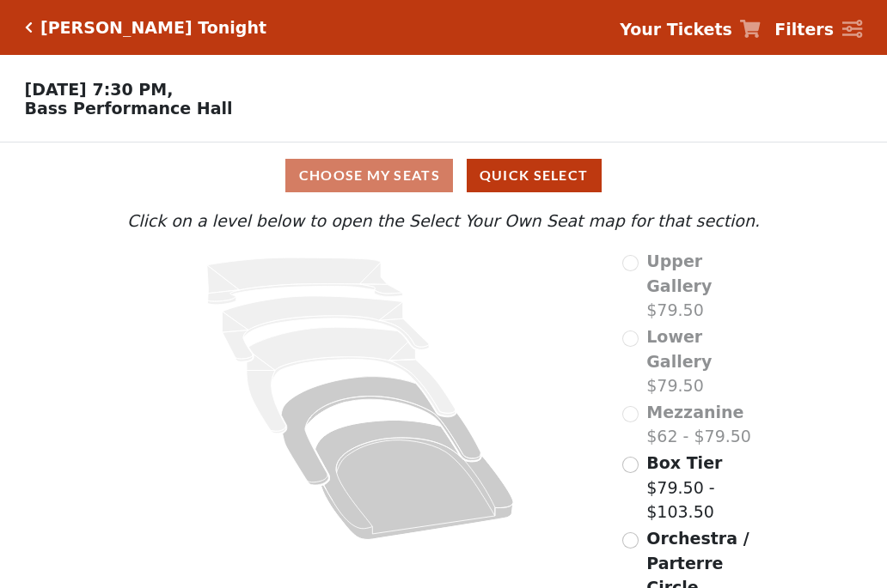 Image resolution: width=887 pixels, height=588 pixels. Describe the element at coordinates (684, 463) in the screenshot. I see `span: Box Tier` at that location.